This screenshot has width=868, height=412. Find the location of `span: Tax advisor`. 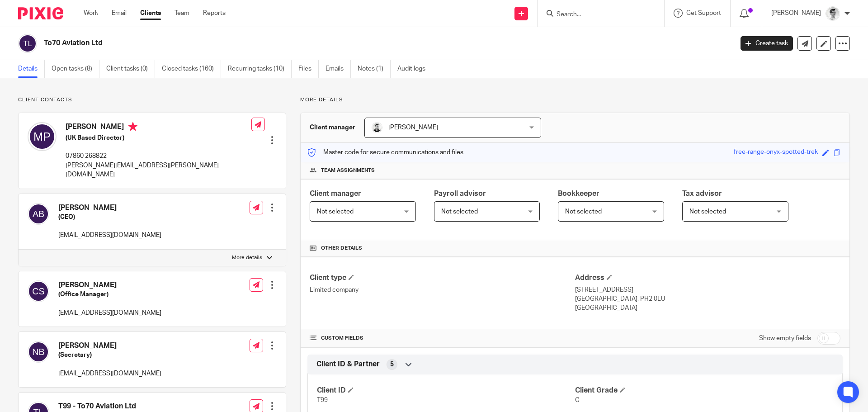

span: Tax advisor is located at coordinates (702, 194).